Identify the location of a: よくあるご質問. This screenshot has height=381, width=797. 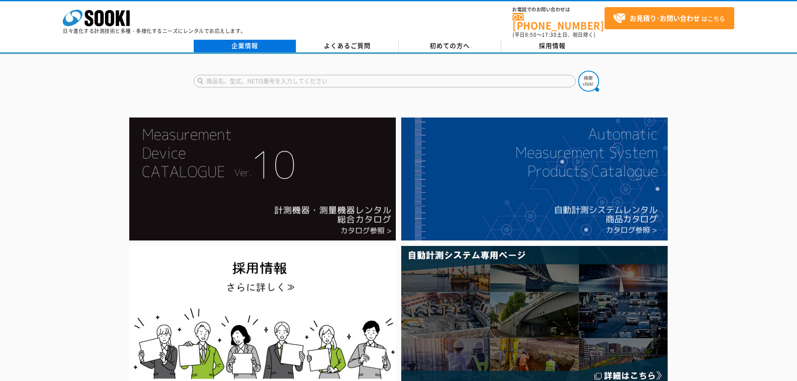
(347, 46).